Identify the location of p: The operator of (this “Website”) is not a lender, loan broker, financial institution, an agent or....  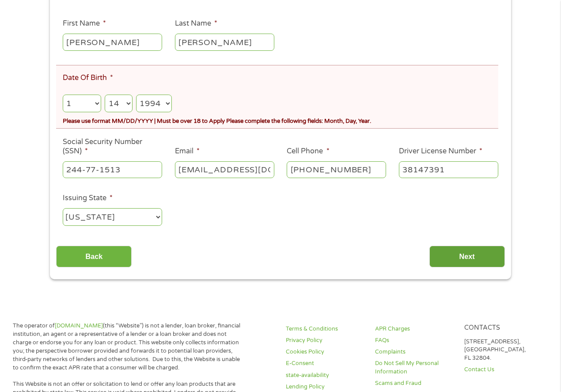
(127, 347).